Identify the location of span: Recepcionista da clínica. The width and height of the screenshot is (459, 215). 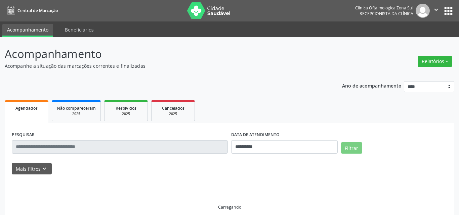
(386, 13).